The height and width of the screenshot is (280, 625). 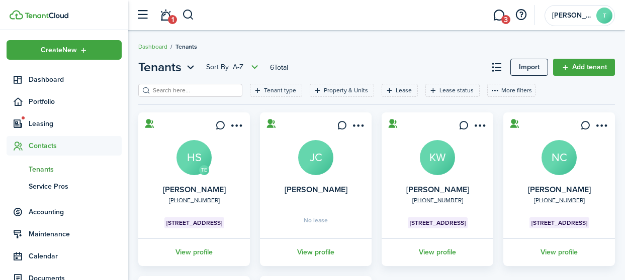 I want to click on a: Add tenant, so click(x=584, y=67).